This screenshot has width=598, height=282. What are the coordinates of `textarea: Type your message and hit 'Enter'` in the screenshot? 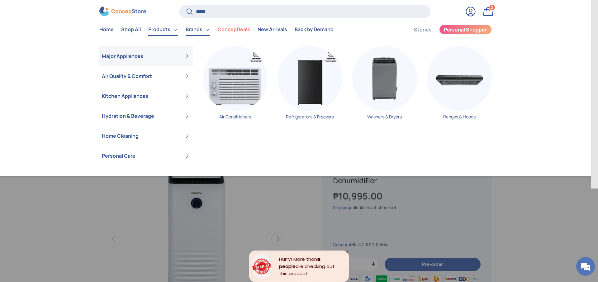 It's located at (61, 181).